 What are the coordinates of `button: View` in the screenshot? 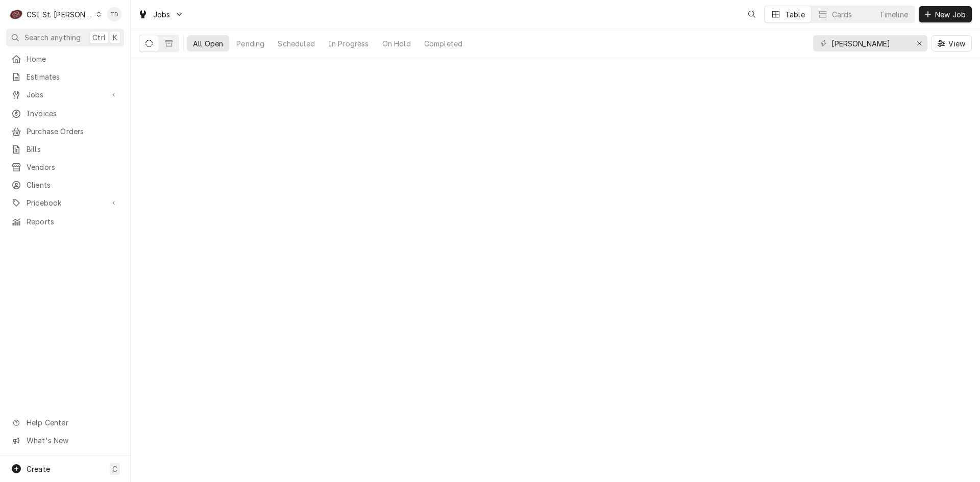 It's located at (952, 43).